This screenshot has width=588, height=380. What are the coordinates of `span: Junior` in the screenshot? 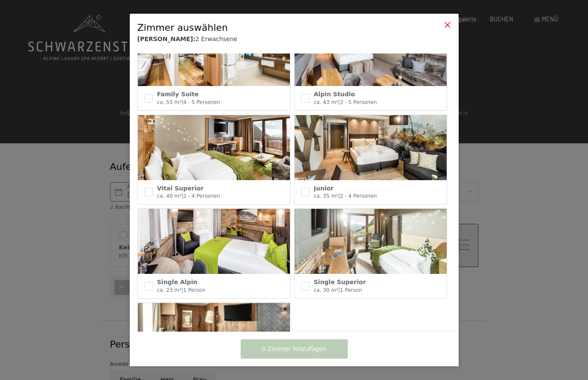 It's located at (324, 188).